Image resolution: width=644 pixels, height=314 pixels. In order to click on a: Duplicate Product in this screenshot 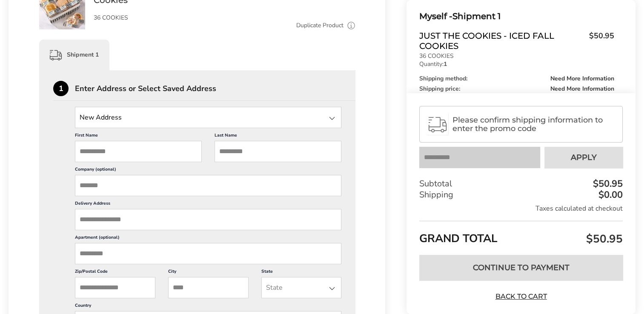, I will do `click(320, 25)`.